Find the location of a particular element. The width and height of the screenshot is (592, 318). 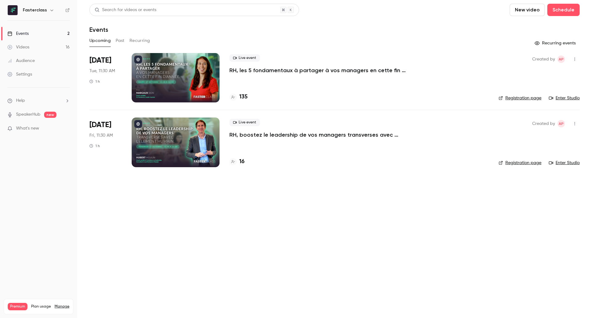

span: Plan usage is located at coordinates (41, 306).